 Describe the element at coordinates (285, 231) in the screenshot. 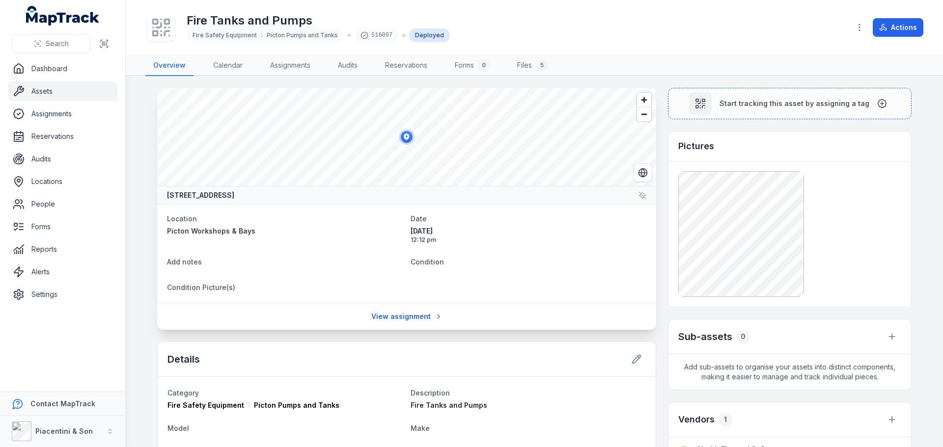

I see `a: Picton Workshops & Bays` at that location.